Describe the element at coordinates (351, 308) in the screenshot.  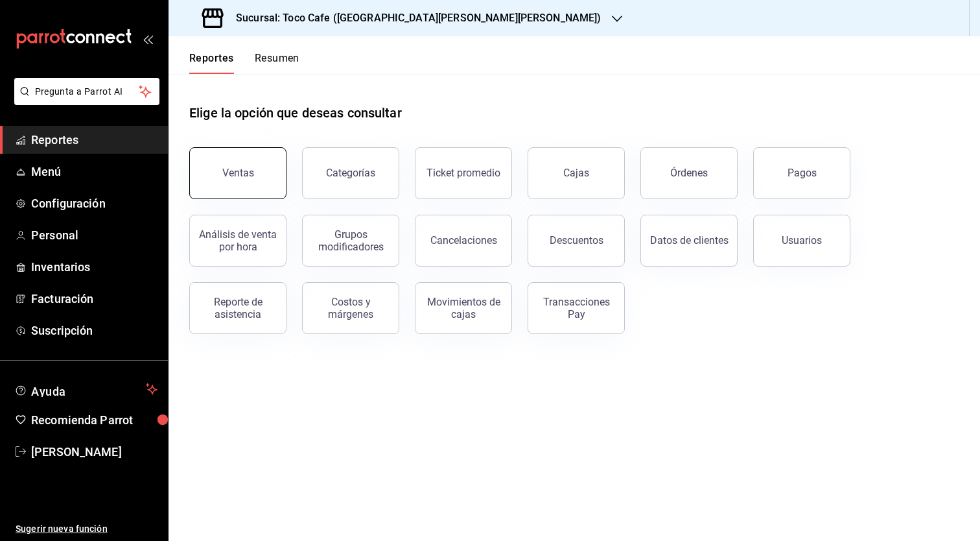
I see `button: Costos y márgenes` at that location.